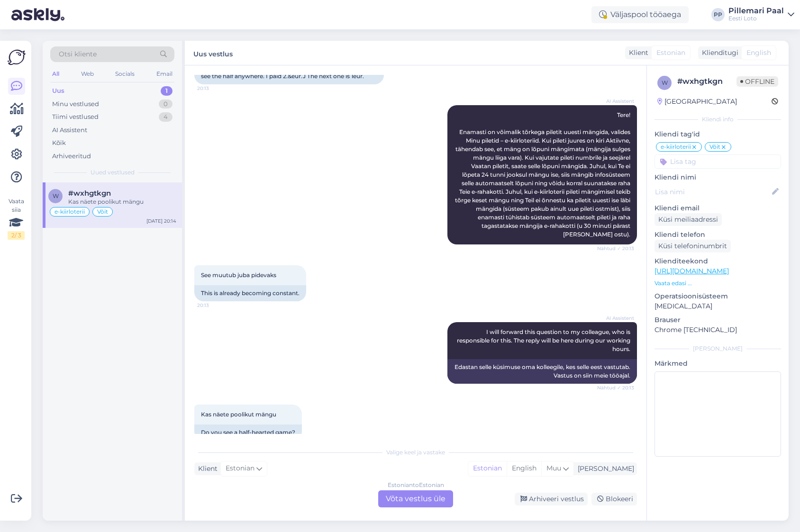 This screenshot has width=800, height=532. Describe the element at coordinates (72, 157) in the screenshot. I see `div: Arhiveeritud` at that location.